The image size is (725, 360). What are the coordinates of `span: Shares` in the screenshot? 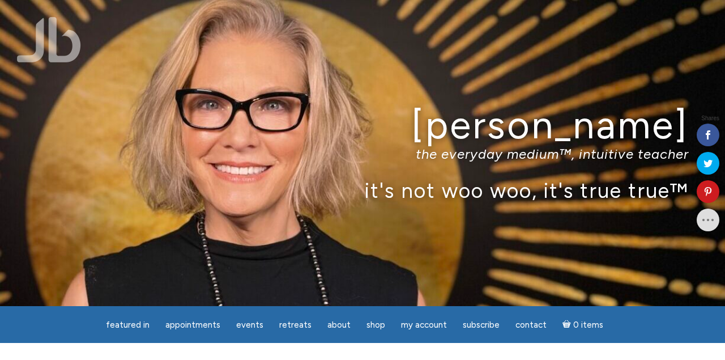 It's located at (711, 118).